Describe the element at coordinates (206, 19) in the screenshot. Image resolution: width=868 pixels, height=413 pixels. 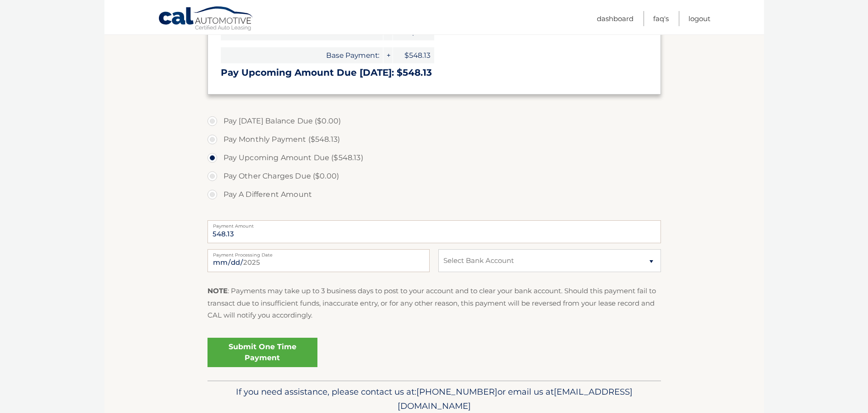
I see `a: Cal Automotive` at that location.